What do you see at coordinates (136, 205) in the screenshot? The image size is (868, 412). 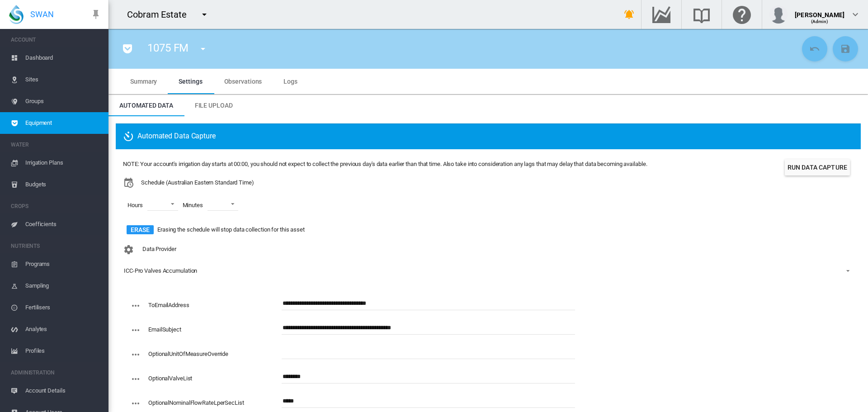 I see `span: Hours` at bounding box center [136, 205].